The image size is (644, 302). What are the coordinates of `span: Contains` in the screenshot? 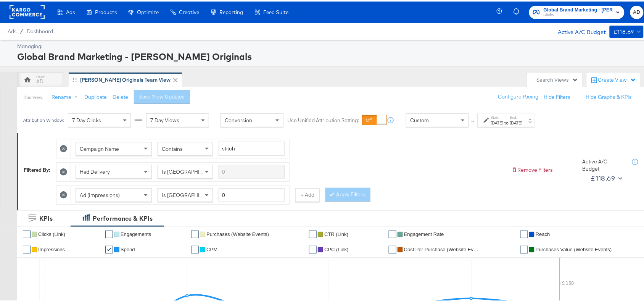 It's located at (172, 148).